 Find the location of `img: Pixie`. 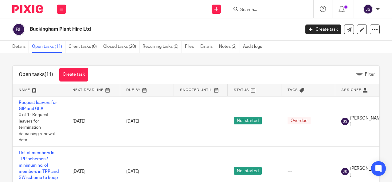

img: Pixie is located at coordinates (28, 9).